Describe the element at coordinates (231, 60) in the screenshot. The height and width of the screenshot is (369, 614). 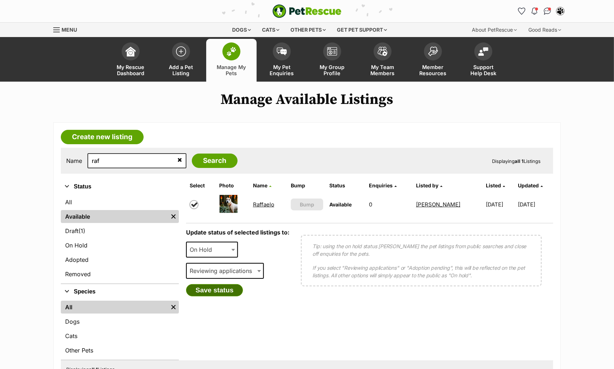
I see `a: Manage My Pets` at that location.